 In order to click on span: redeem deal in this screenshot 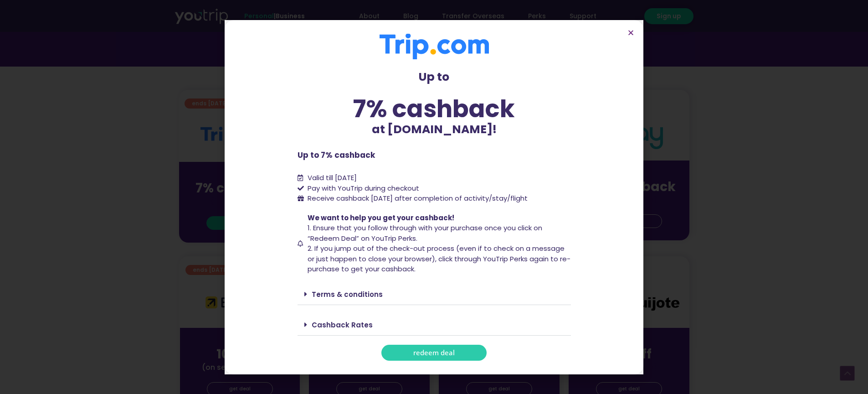, I will do `click(434, 352)`.